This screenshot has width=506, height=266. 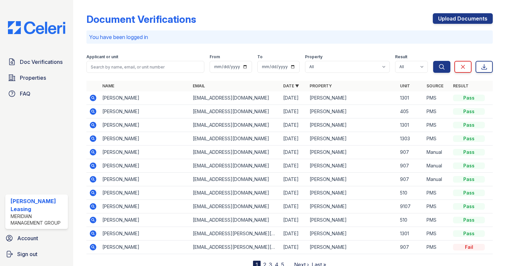 I want to click on a: FAQ, so click(x=36, y=94).